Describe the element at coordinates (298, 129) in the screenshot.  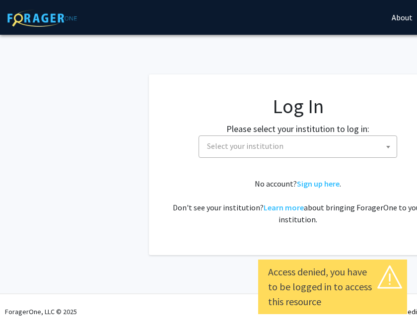
I see `label: Please select your institution to log in:` at that location.